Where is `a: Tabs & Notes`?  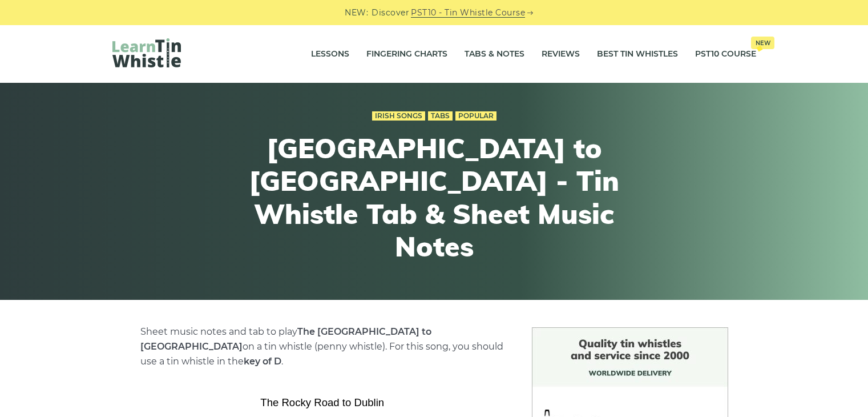
a: Tabs & Notes is located at coordinates (494, 54).